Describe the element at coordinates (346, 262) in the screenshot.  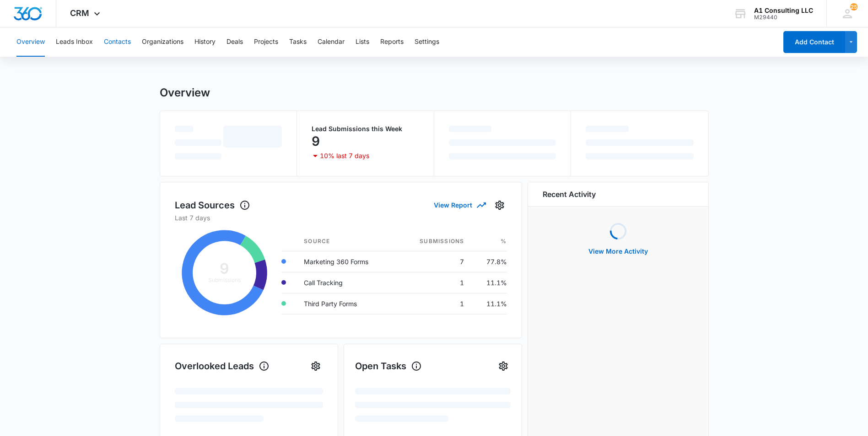
I see `td: Marketing 360 Forms` at that location.